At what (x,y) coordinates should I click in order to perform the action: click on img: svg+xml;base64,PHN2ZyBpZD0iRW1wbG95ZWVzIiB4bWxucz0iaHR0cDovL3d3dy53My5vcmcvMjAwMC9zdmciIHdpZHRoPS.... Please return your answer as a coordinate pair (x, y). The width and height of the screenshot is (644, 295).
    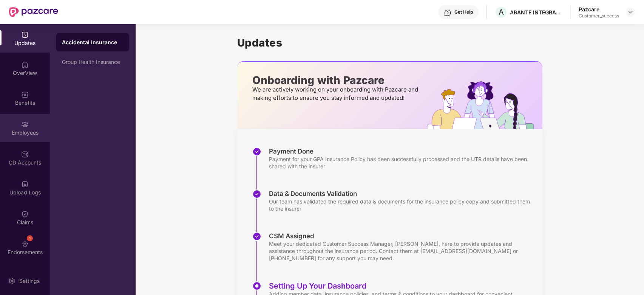
    Looking at the image, I should click on (25, 125).